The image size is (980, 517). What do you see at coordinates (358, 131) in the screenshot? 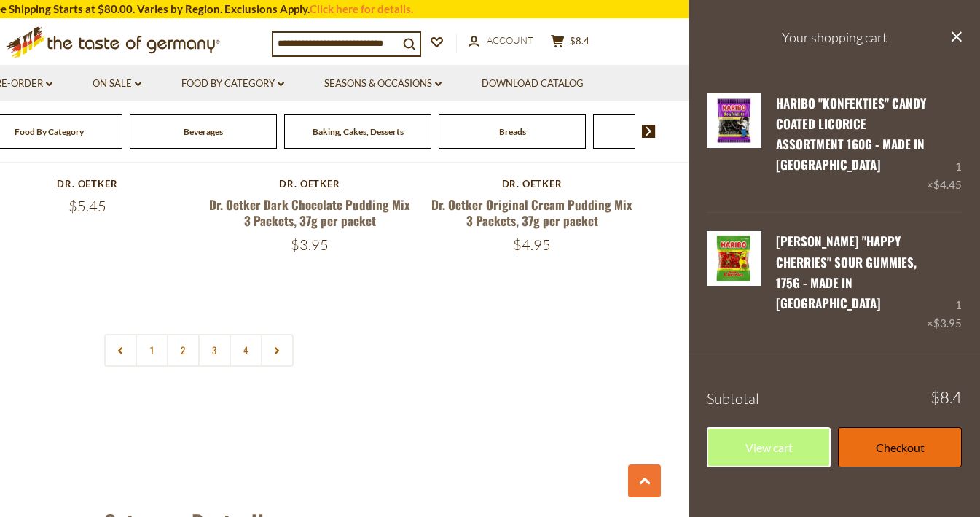
I see `a: Baking, Cakes, Desserts` at bounding box center [358, 131].